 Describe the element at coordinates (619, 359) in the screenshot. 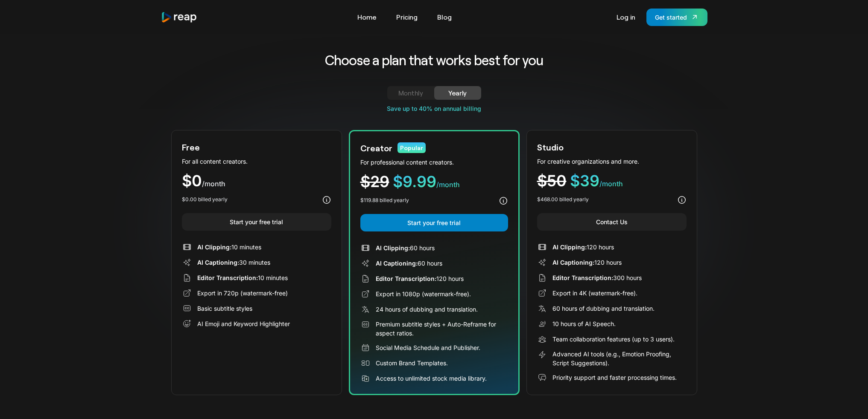

I see `div: Advanced AI tools (e.g., Emotion Proofing, Script Suggestions).` at that location.